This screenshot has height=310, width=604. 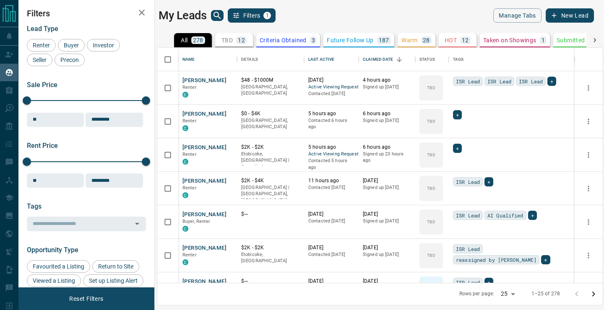 What do you see at coordinates (331, 181) in the screenshot?
I see `p: 11 hours ago` at bounding box center [331, 181].